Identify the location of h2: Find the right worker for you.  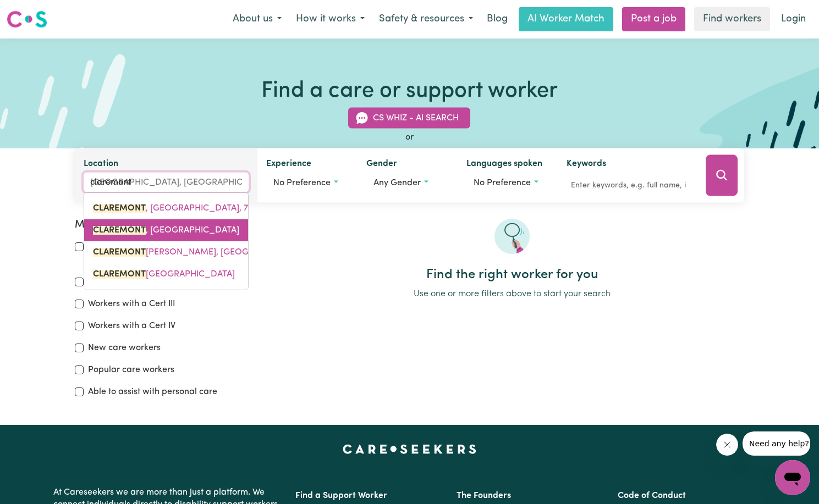
(512, 275).